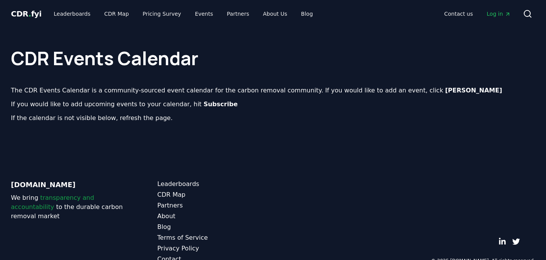 This screenshot has height=260, width=546. I want to click on a: Events, so click(204, 14).